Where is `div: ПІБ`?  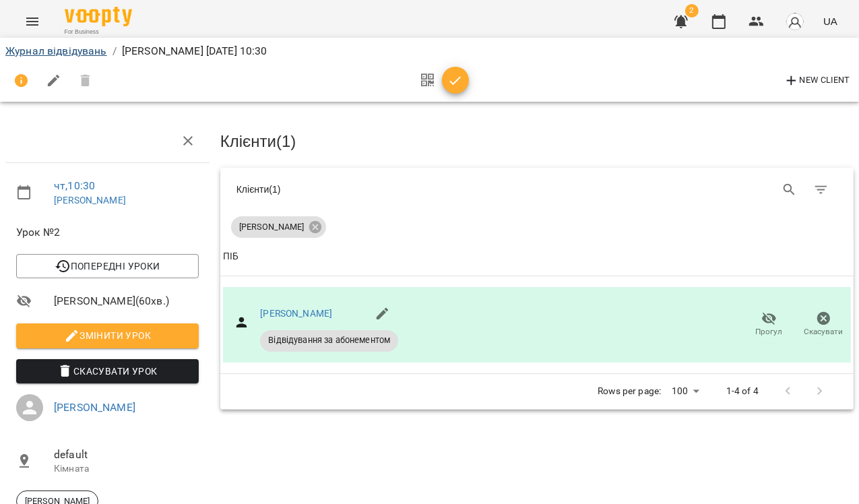
div: ПІБ is located at coordinates (230, 257).